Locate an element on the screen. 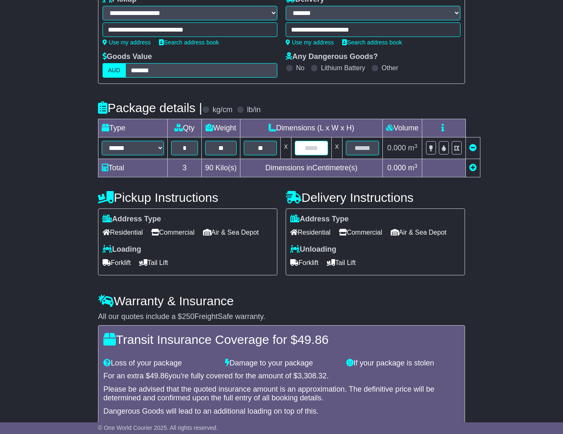 Image resolution: width=563 pixels, height=434 pixels. td: 3 is located at coordinates (185, 168).